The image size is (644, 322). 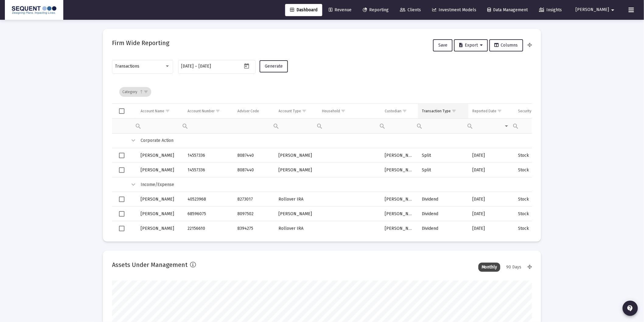 I want to click on button: Columns, so click(x=506, y=46).